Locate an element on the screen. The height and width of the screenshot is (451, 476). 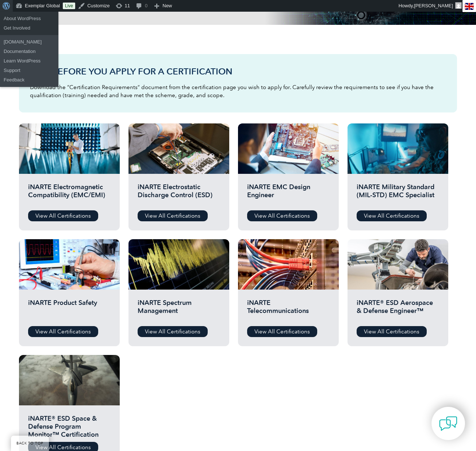
h2: iNARTE® ESD Aerospace & Defense Engineer™ is located at coordinates (398, 310).